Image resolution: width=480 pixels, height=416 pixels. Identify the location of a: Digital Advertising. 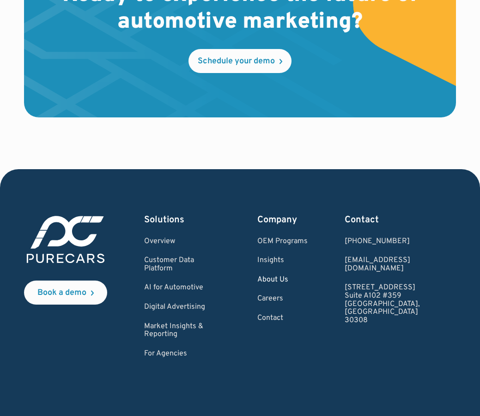
(182, 308).